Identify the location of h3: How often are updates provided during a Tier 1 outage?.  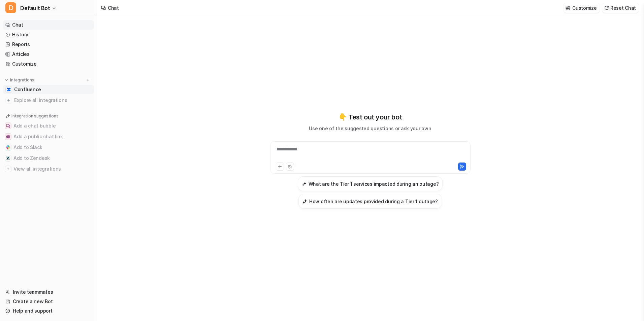
(373, 201).